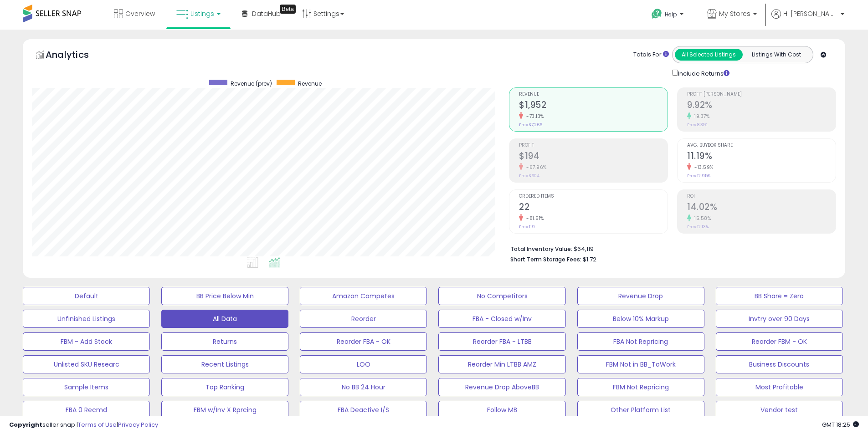  Describe the element at coordinates (698, 227) in the screenshot. I see `small: Prev: 12.13%` at that location.